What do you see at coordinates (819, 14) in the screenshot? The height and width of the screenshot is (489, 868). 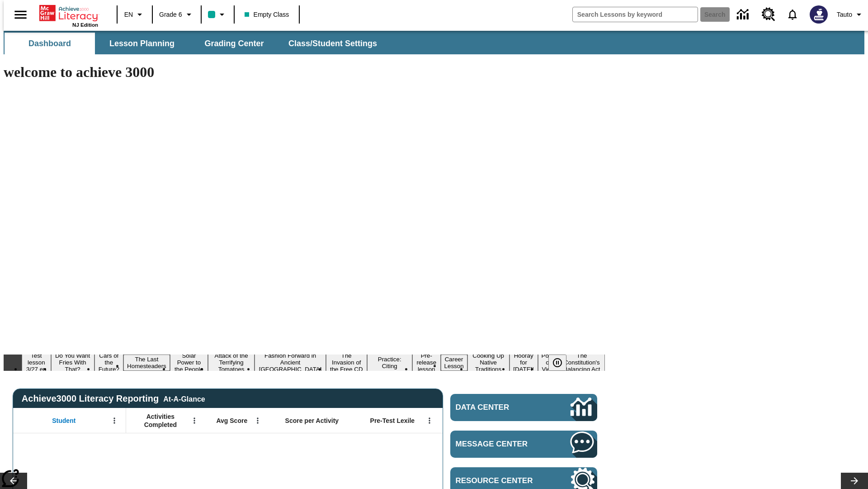 I see `img: Avatar` at bounding box center [819, 14].